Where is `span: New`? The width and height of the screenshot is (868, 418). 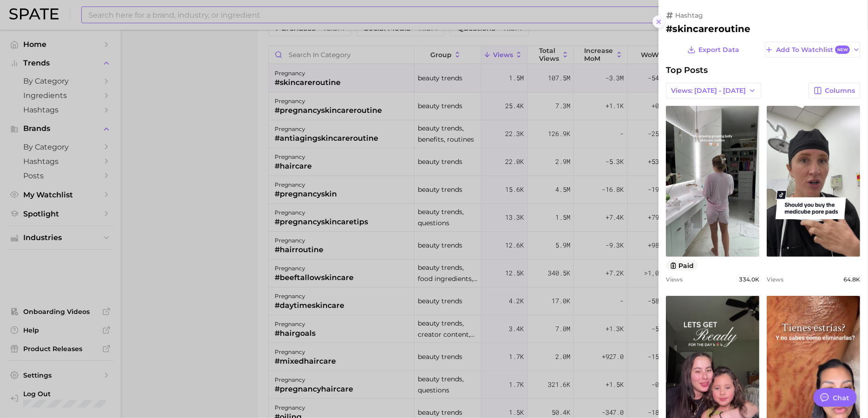 span: New is located at coordinates (842, 50).